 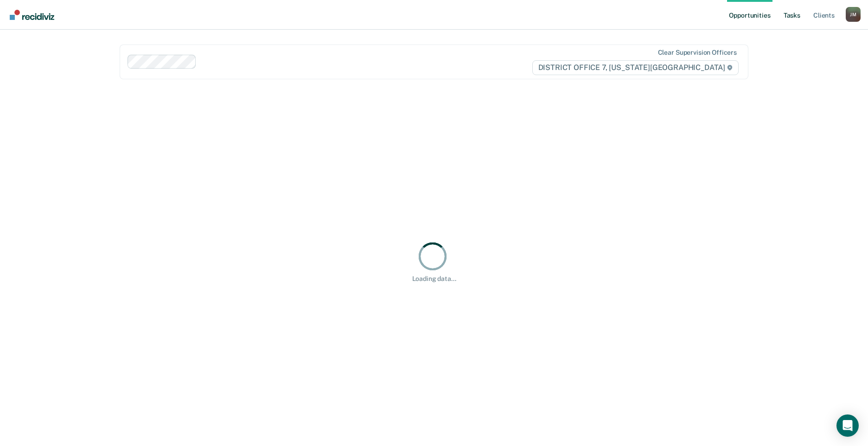 I want to click on div: J M, so click(x=853, y=14).